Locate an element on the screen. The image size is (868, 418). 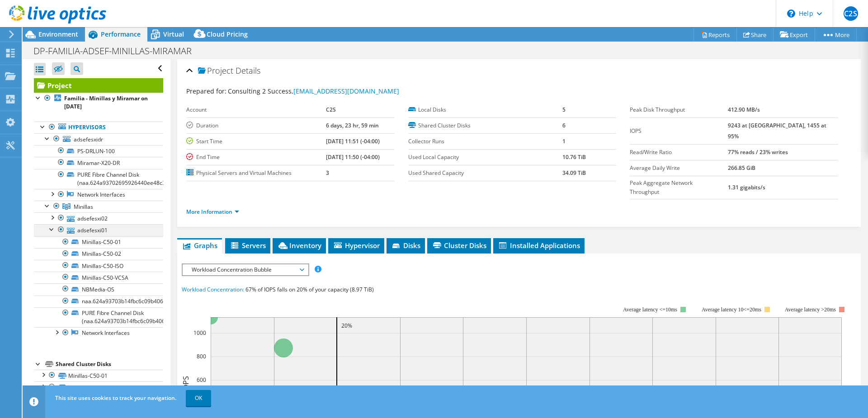
a: OK is located at coordinates (198, 398).